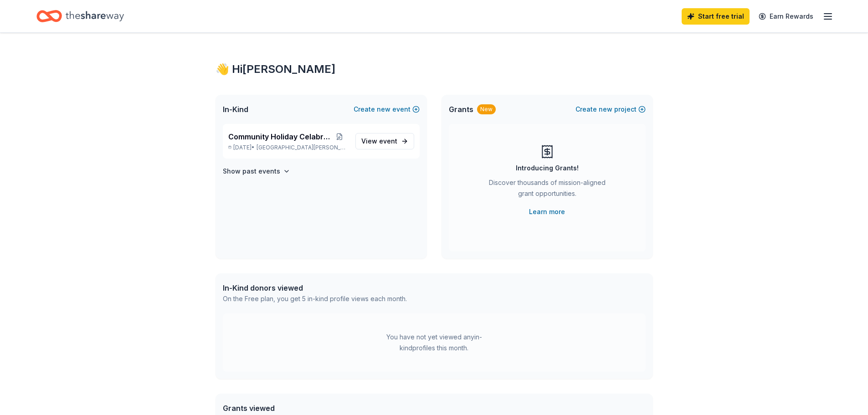 This screenshot has width=868, height=415. What do you see at coordinates (385, 141) in the screenshot?
I see `a: View event` at bounding box center [385, 141].